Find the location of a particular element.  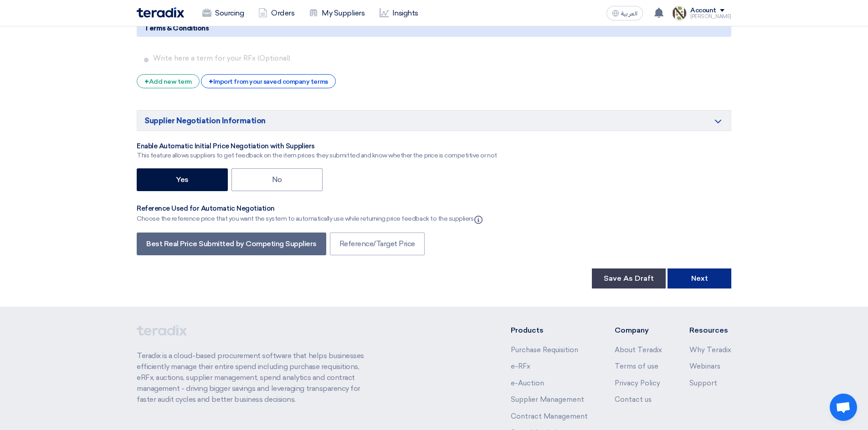

div: Choose the reference price that you want the system to automatically use while returning price fe... is located at coordinates (310, 219).